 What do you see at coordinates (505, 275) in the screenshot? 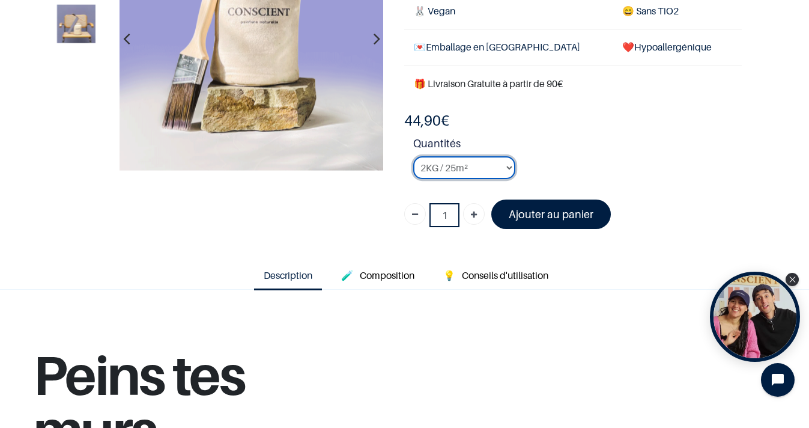
I see `span: Conseils d'utilisation` at bounding box center [505, 275].